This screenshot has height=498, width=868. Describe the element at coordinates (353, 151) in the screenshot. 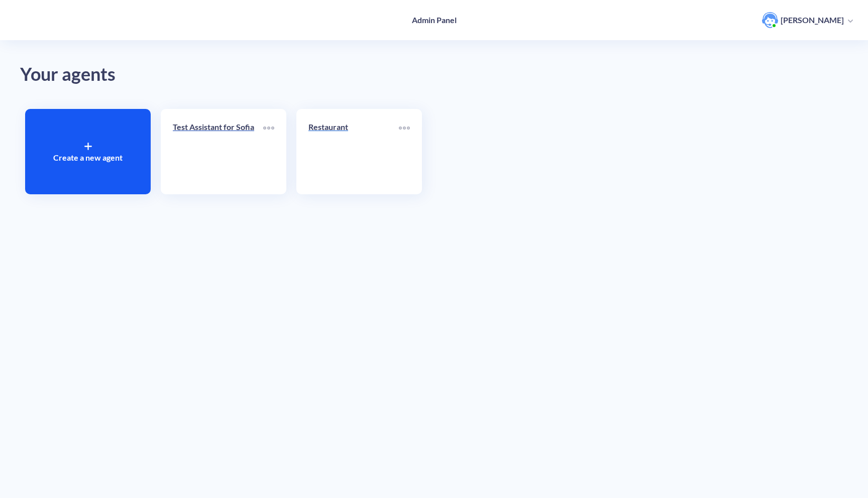

I see `a: Restaurant` at that location.